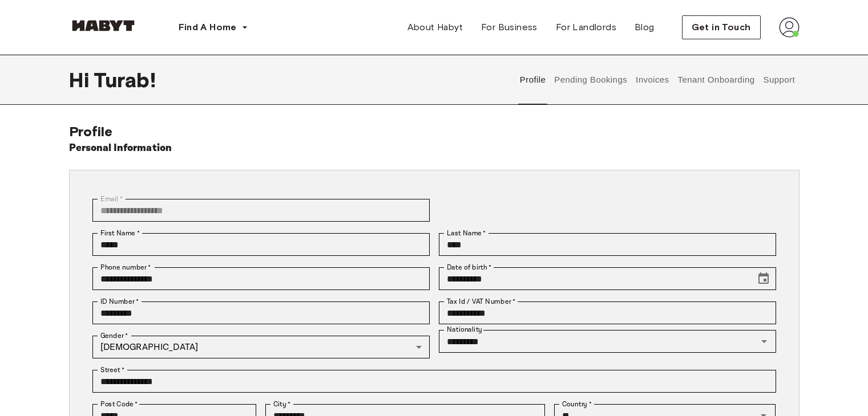  What do you see at coordinates (469, 268) in the screenshot?
I see `label: Date of birth` at bounding box center [469, 268].